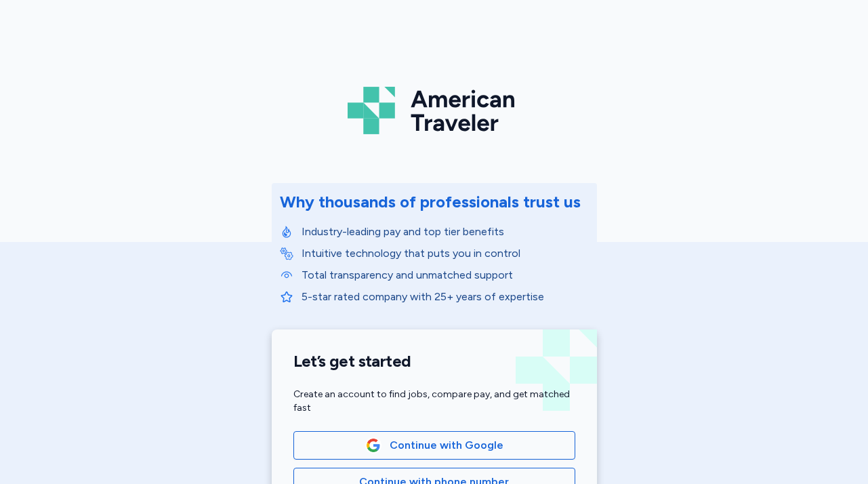 The width and height of the screenshot is (868, 484). Describe the element at coordinates (430, 202) in the screenshot. I see `div: Why thousands of professionals trust us` at that location.